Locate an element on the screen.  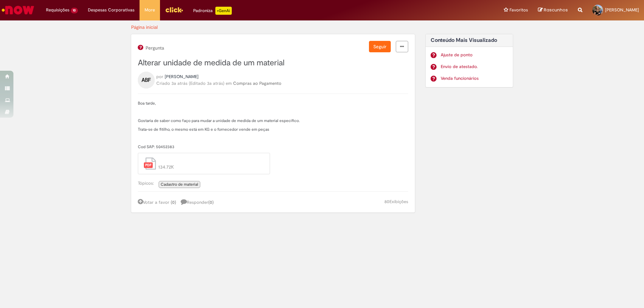
p: +GenAi is located at coordinates (224, 11).